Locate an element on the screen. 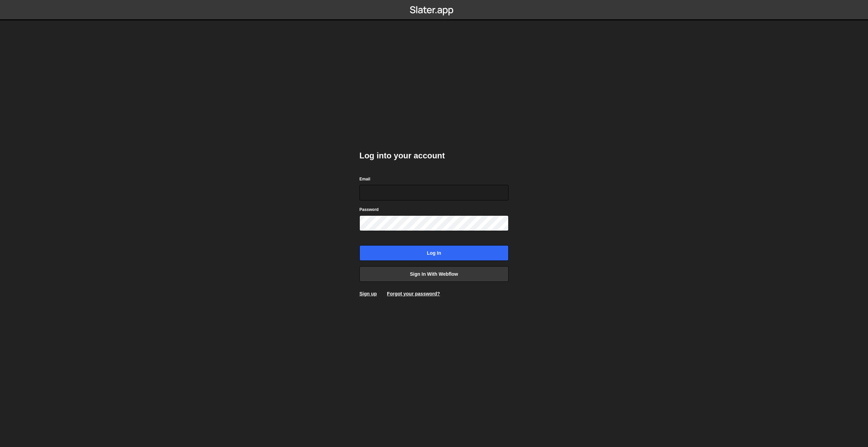  label: Email is located at coordinates (365, 179).